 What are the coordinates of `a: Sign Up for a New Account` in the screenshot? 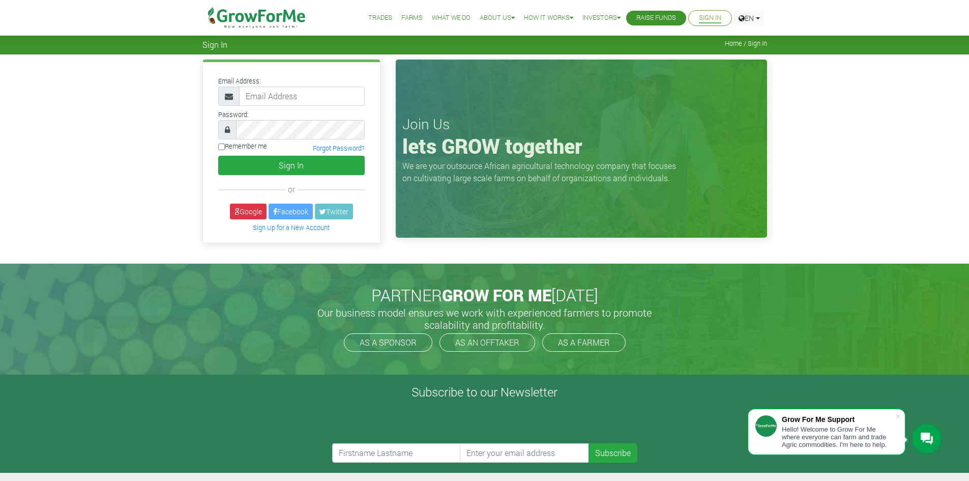 It's located at (291, 227).